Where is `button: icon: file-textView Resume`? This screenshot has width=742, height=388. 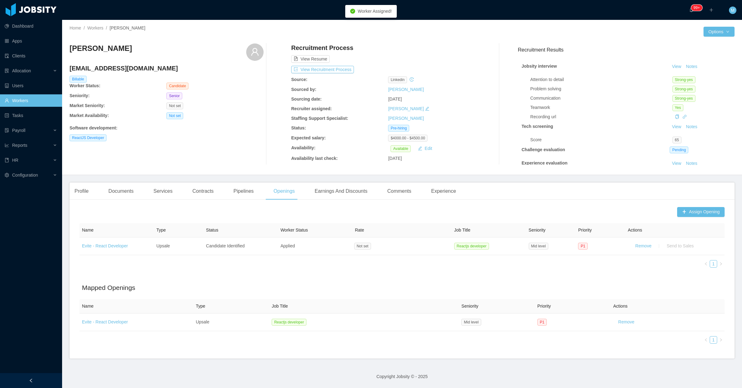
button: icon: file-textView Resume is located at coordinates (310, 59).